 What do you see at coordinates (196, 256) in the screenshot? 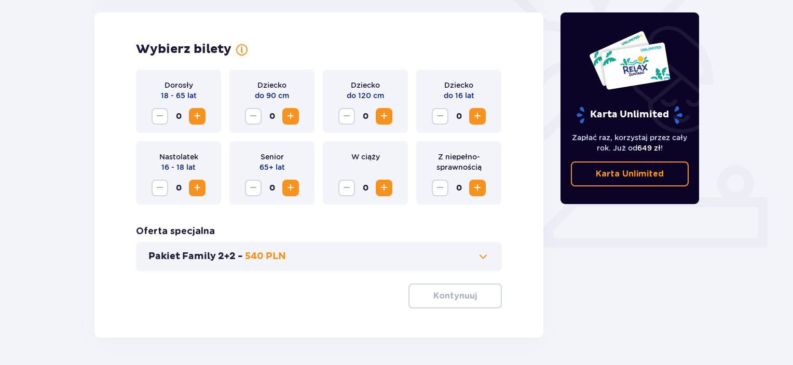
I see `p: Pakiet Family 2+2 -` at bounding box center [196, 256].